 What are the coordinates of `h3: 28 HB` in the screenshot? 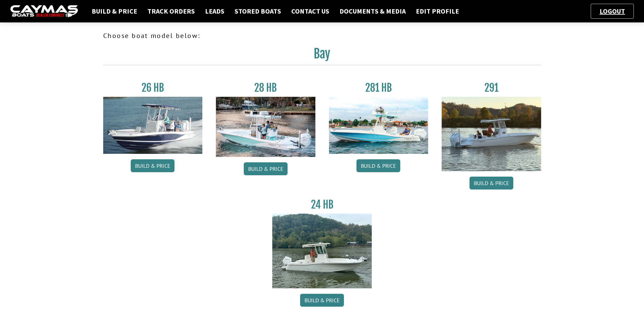 It's located at (265, 87).